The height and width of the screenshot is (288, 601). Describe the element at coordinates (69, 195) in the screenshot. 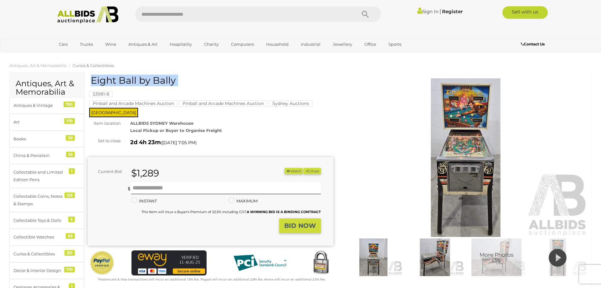

I see `div: 125` at that location.